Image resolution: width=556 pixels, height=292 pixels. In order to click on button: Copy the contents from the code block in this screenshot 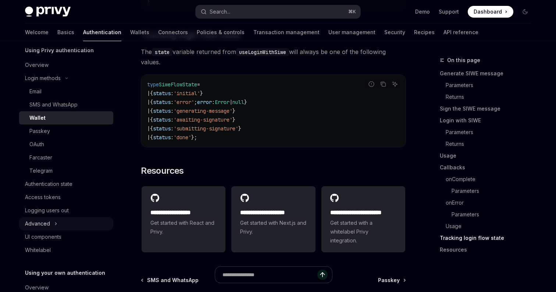, I will do `click(383, 84)`.